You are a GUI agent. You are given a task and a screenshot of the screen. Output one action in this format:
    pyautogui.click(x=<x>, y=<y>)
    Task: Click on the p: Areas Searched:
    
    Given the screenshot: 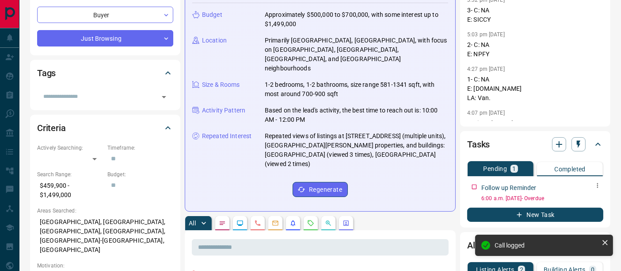 What is the action you would take?
    pyautogui.click(x=105, y=210)
    